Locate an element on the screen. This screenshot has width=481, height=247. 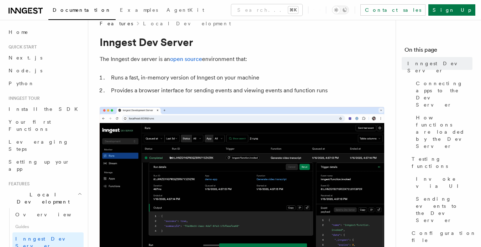
span: Testing functions is located at coordinates (442, 162).